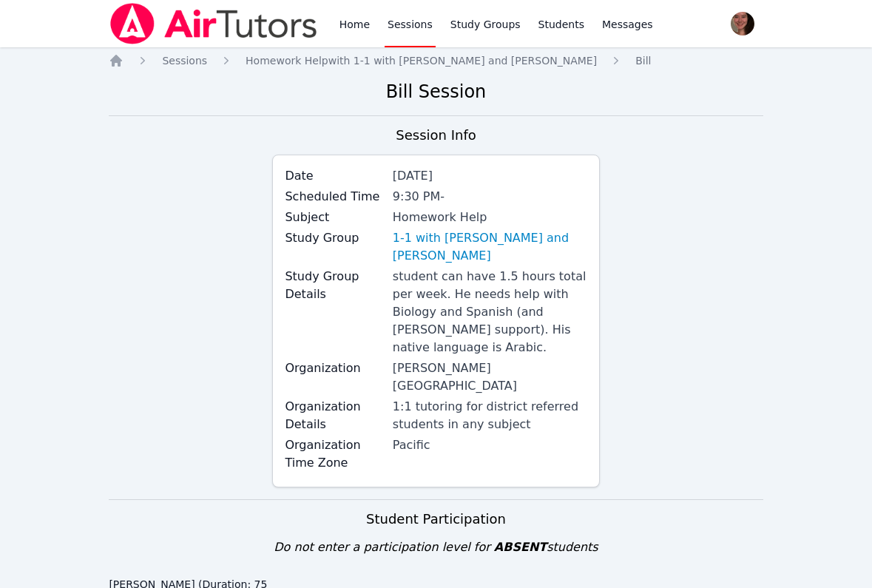 The image size is (872, 588). I want to click on span: Bill, so click(643, 60).